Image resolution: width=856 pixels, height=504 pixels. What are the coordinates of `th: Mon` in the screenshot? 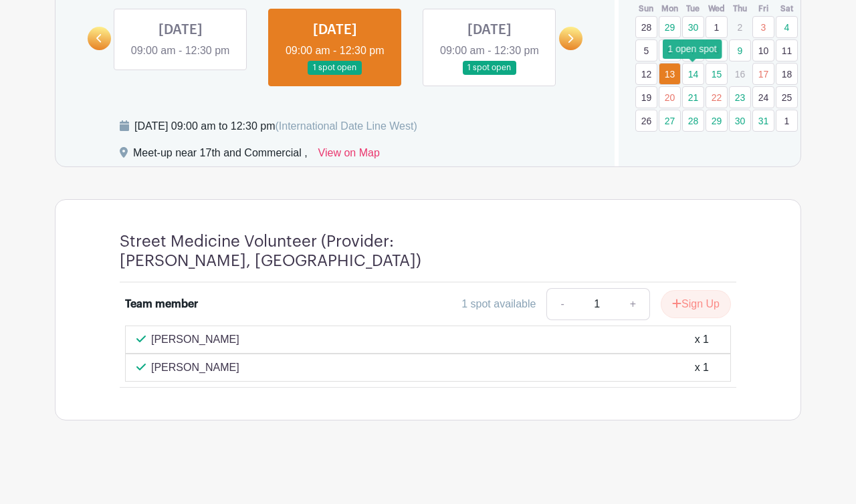 It's located at (670, 8).